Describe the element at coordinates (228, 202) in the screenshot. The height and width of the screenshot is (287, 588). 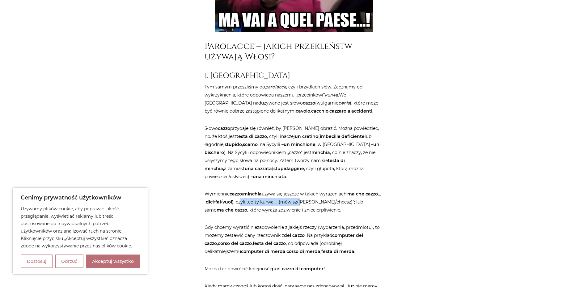
I see `strong: vuoi)` at that location.